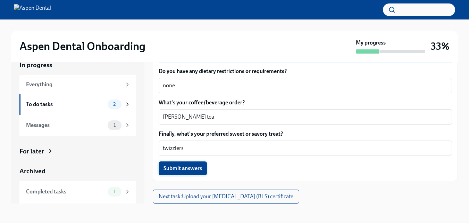 Image resolution: width=469 pixels, height=223 pixels. What do you see at coordinates (183, 168) in the screenshot?
I see `span: Submit answers` at bounding box center [183, 168].